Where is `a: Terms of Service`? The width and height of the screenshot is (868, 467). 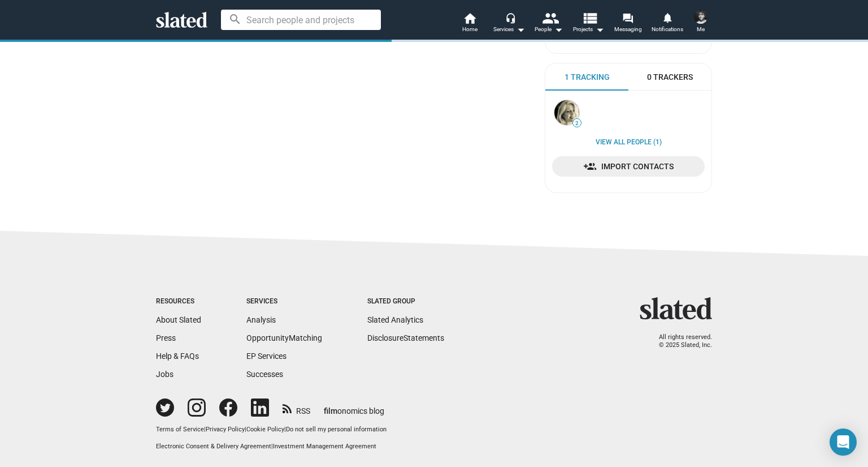 a: Terms of Service is located at coordinates (180, 429).